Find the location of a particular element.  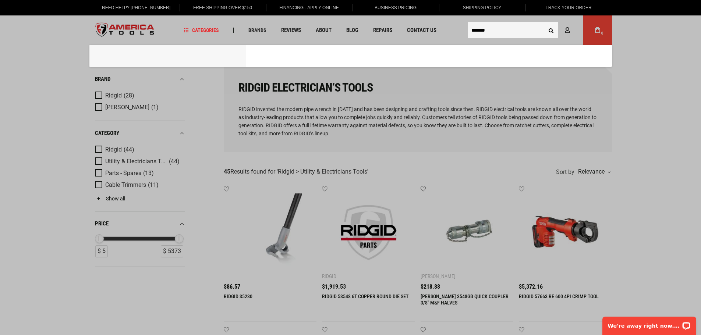

span: Categories is located at coordinates (201, 30).